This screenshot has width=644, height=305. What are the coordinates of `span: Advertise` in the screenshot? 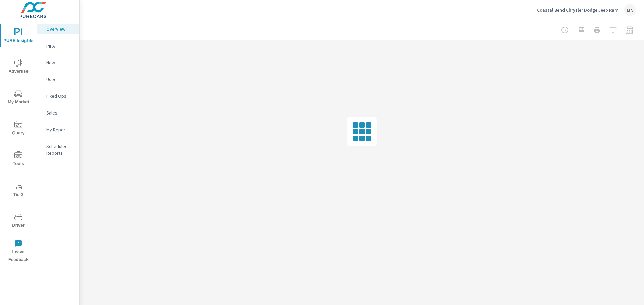 It's located at (18, 67).